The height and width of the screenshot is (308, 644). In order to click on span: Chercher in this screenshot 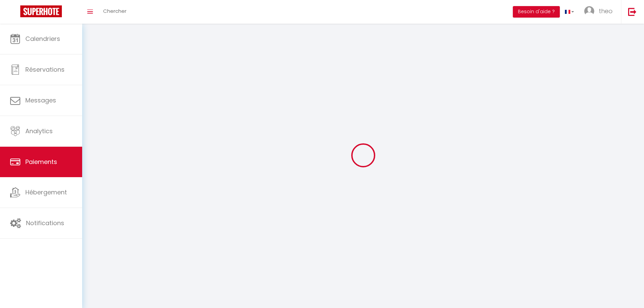, I will do `click(115, 11)`.